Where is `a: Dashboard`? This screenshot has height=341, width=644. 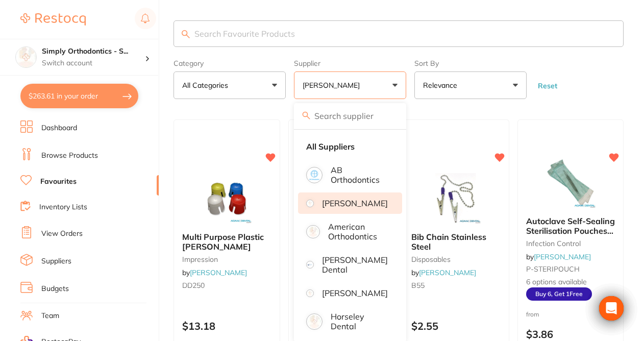 a: Dashboard is located at coordinates (59, 128).